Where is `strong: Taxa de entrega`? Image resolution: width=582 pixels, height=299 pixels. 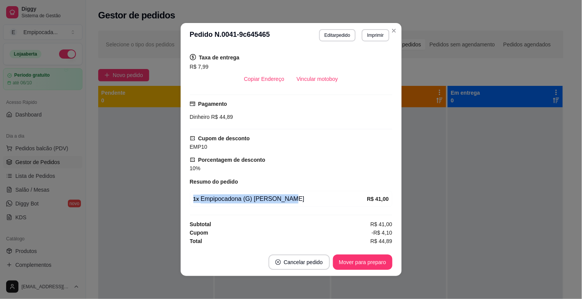 strong: Taxa de entrega is located at coordinates (219, 58).